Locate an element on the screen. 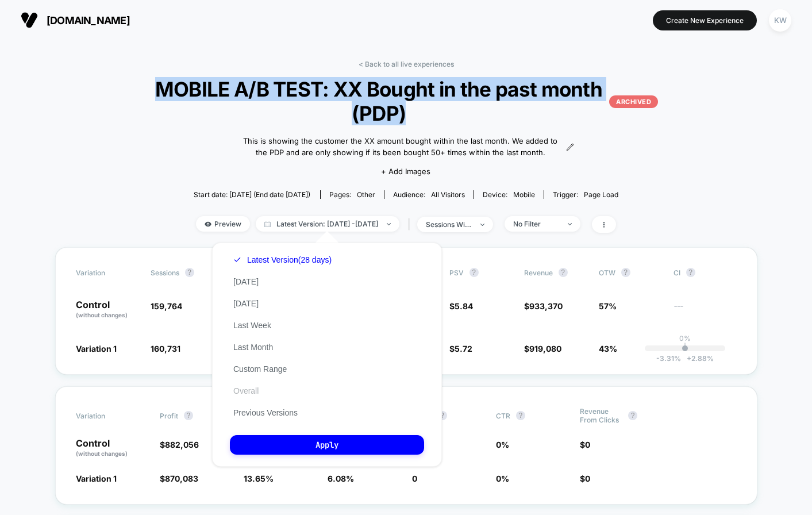 The image size is (812, 515). span: 160,731 is located at coordinates (166, 349).